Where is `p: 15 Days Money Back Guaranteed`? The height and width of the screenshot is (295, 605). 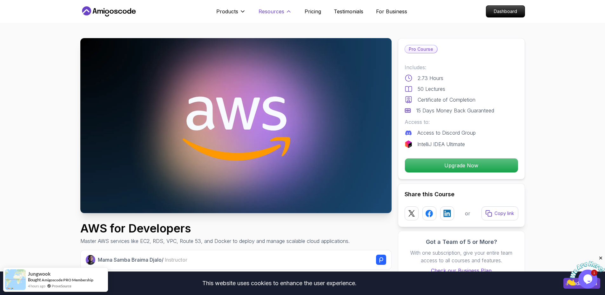 p: 15 Days Money Back Guaranteed is located at coordinates (455, 110).